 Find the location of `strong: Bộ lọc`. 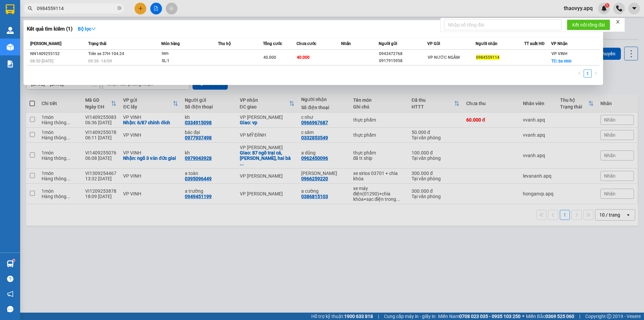

strong: Bộ lọc is located at coordinates (87, 29).